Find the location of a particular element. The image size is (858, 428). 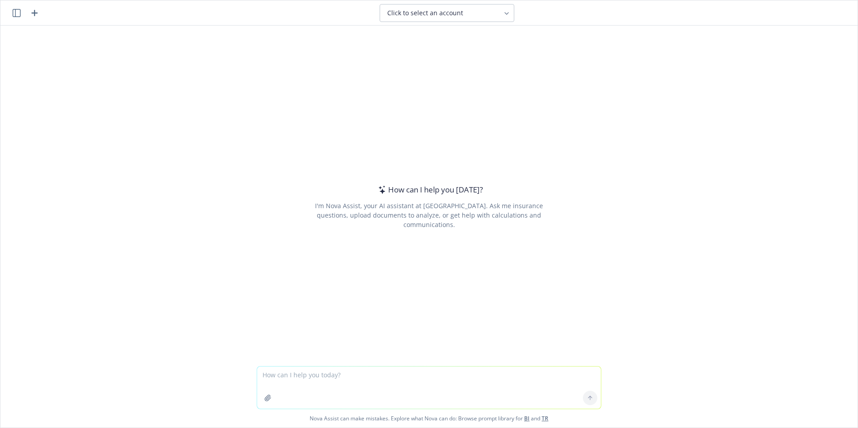

span: Click to select an account is located at coordinates (425, 13).